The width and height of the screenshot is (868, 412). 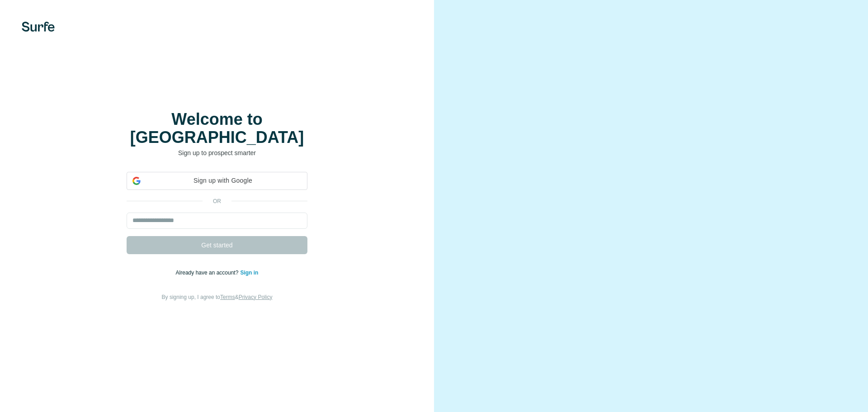 I want to click on div: Sign up with Google, so click(x=217, y=181).